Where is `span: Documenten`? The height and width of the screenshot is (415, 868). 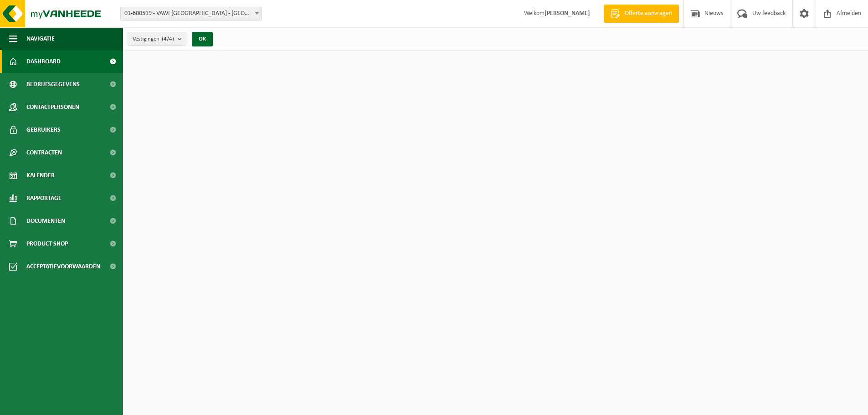 span: Documenten is located at coordinates (46, 221).